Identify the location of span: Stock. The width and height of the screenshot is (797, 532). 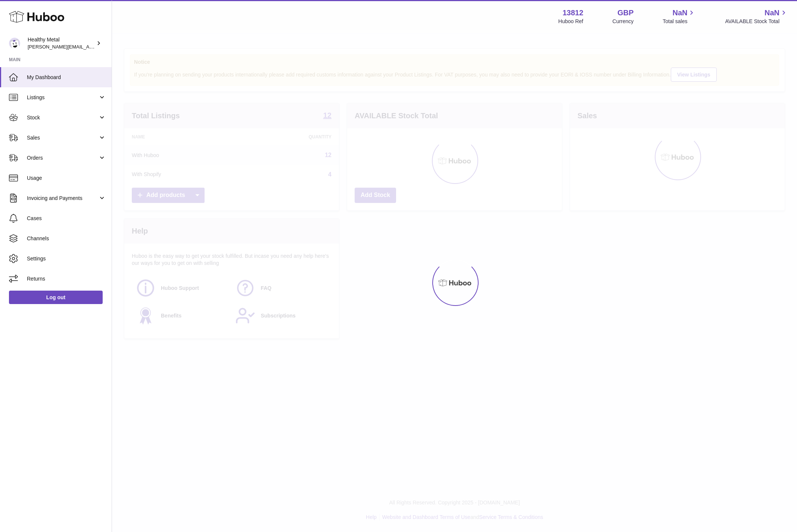
(63, 117).